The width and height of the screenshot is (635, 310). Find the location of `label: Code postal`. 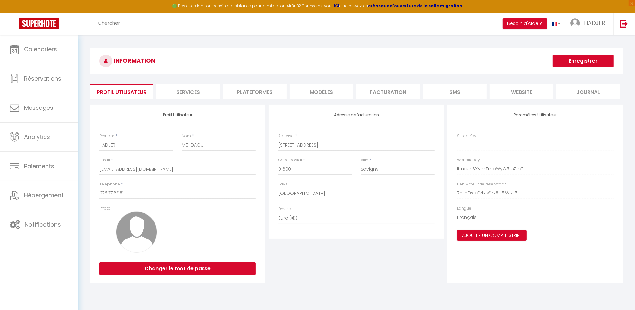

label: Code postal is located at coordinates (290, 160).